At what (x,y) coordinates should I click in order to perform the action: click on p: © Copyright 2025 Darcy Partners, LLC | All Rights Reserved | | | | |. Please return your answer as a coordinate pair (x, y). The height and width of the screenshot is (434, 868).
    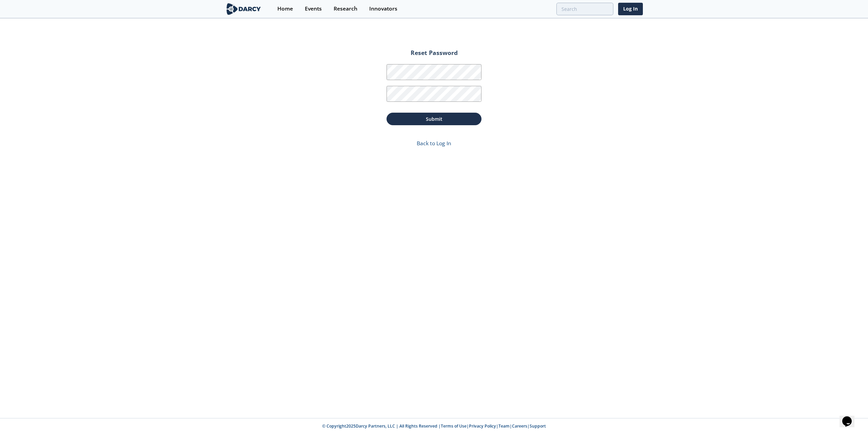
    Looking at the image, I should click on (434, 427).